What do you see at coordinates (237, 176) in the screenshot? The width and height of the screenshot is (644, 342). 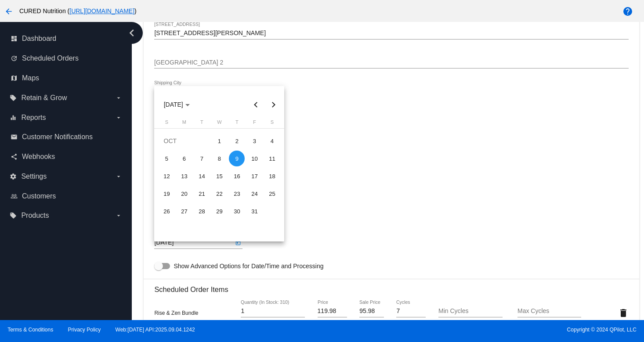 I see `td: October 16, 2025` at bounding box center [237, 176].